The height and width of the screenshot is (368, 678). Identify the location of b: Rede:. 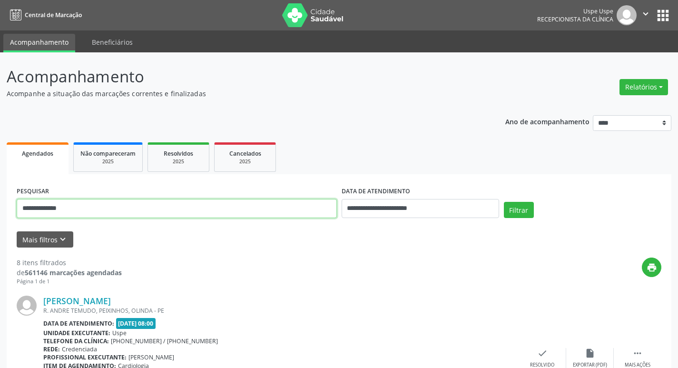
(51, 349).